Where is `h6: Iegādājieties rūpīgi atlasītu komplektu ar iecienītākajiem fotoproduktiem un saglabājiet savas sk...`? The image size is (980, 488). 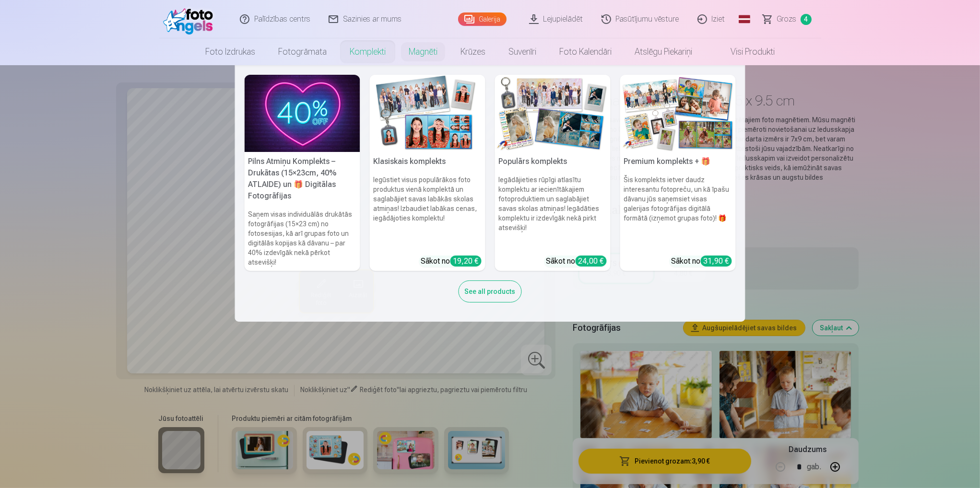
h6: Iegādājieties rūpīgi atlasītu komplektu ar iecienītākajiem fotoproduktiem un saglabājiet savas sk... is located at coordinates (552, 211).